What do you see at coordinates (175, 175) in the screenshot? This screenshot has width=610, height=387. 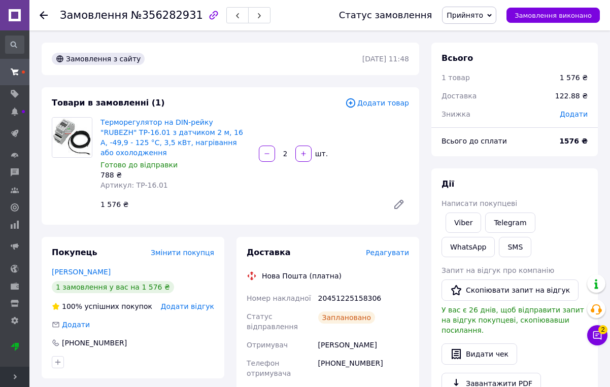 I see `div: 788 ₴` at bounding box center [175, 175].